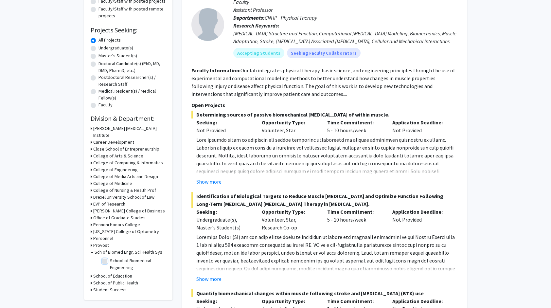 The width and height of the screenshot is (551, 308). What do you see at coordinates (118, 56) in the screenshot?
I see `label: Master's Student(s)` at bounding box center [118, 56].